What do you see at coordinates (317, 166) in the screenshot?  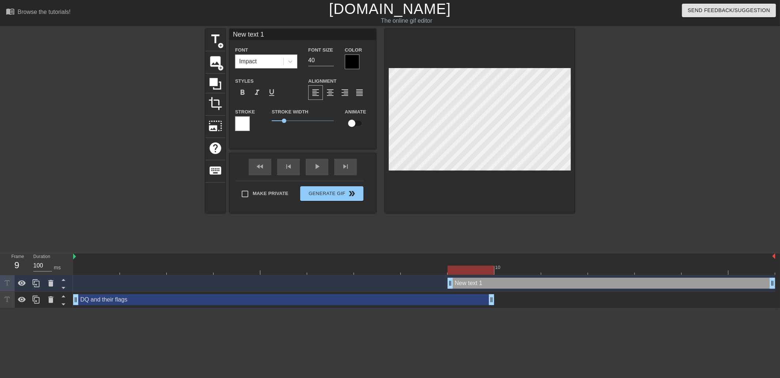 I see `span: play_arrow` at bounding box center [317, 166].